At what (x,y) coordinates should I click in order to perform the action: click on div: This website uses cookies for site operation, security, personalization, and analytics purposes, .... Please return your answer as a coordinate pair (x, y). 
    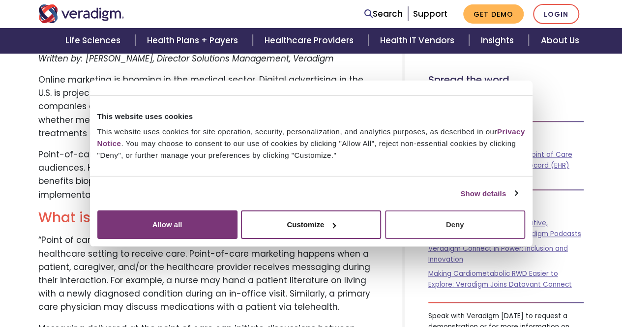
    Looking at the image, I should click on (311, 144).